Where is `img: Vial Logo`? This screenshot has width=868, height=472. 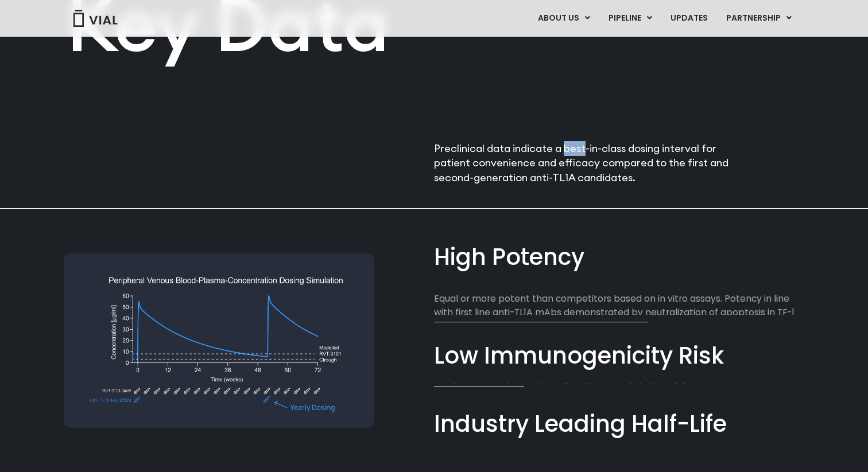
img: Vial Logo is located at coordinates (96, 18).